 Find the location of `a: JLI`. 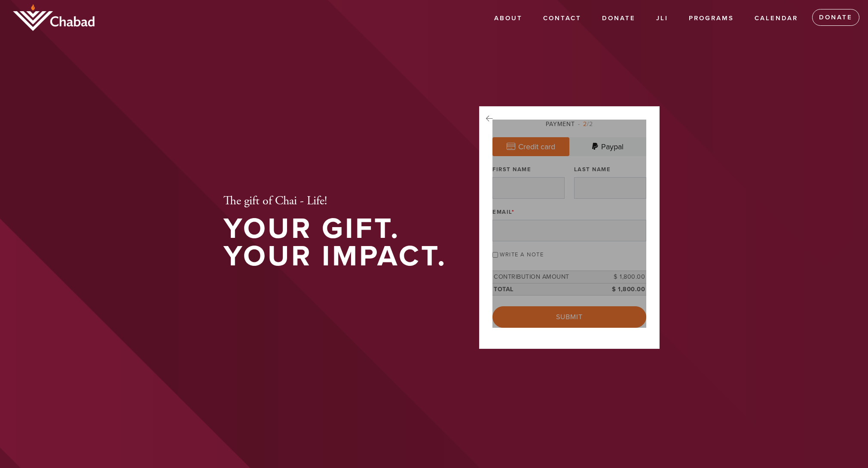

a: JLI is located at coordinates (662, 19).